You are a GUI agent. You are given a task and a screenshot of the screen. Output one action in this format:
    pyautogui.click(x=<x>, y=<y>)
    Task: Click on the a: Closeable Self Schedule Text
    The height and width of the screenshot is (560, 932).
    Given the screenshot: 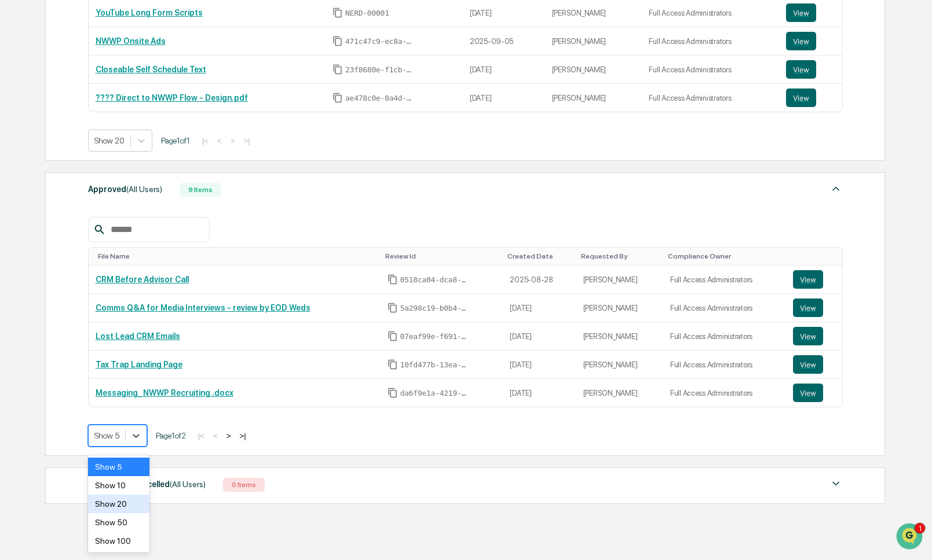 What is the action you would take?
    pyautogui.click(x=151, y=69)
    